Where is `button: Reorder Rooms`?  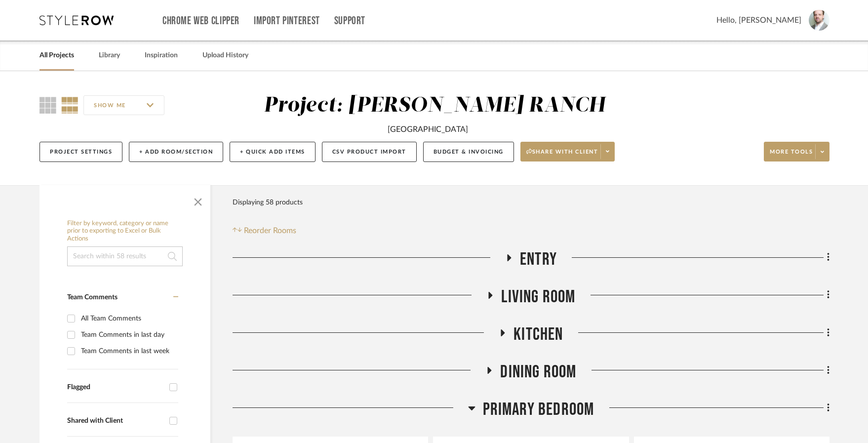
button: Reorder Rooms is located at coordinates (264, 231).